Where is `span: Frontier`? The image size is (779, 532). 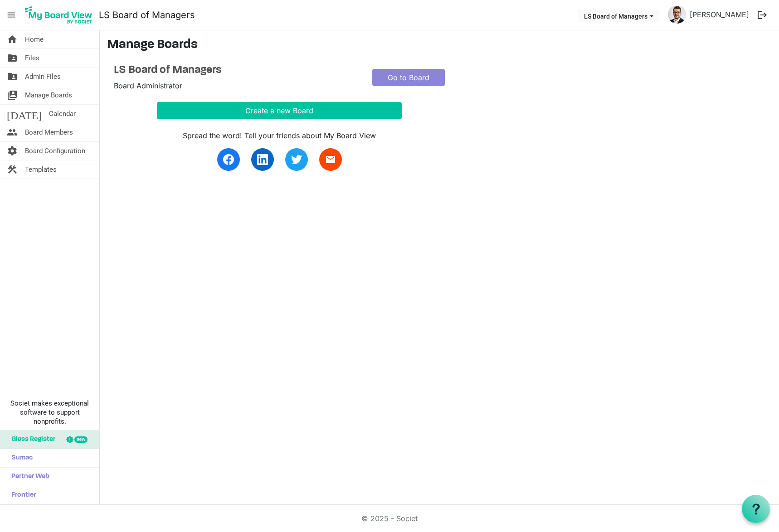 span: Frontier is located at coordinates (21, 496).